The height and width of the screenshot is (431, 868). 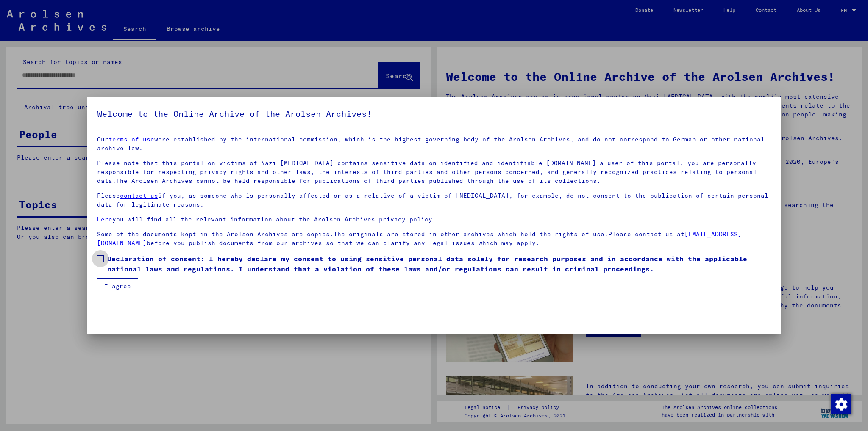 I want to click on p: Some of the documents kept in the Arolsen Archives are copies.The originals are stored in other a..., so click(x=434, y=239).